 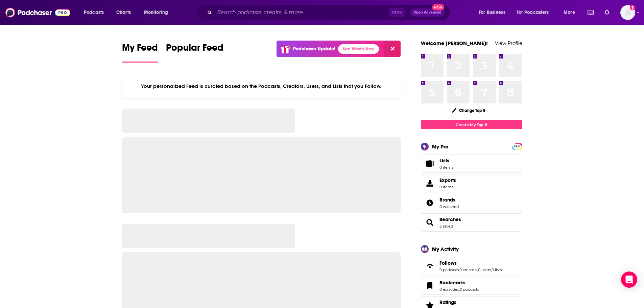 I want to click on a: See What's New, so click(x=358, y=49).